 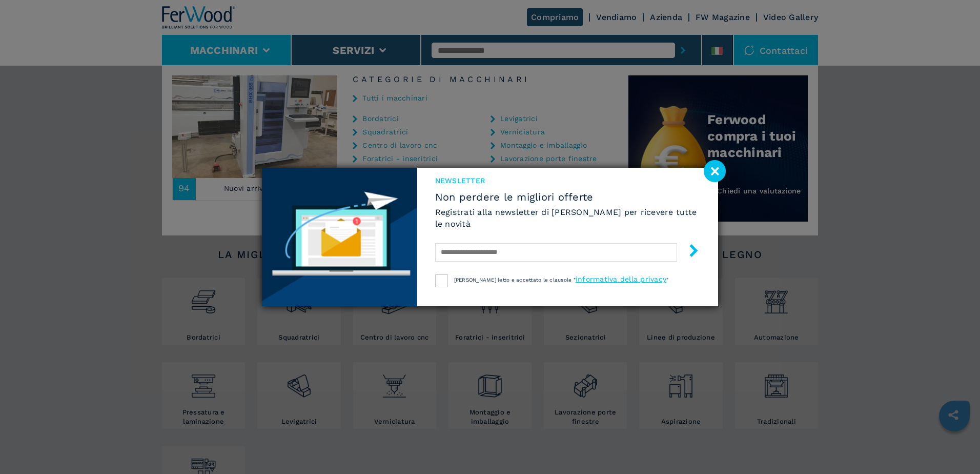 What do you see at coordinates (568, 197) in the screenshot?
I see `span: Non perdere le migliori offerte` at bounding box center [568, 197].